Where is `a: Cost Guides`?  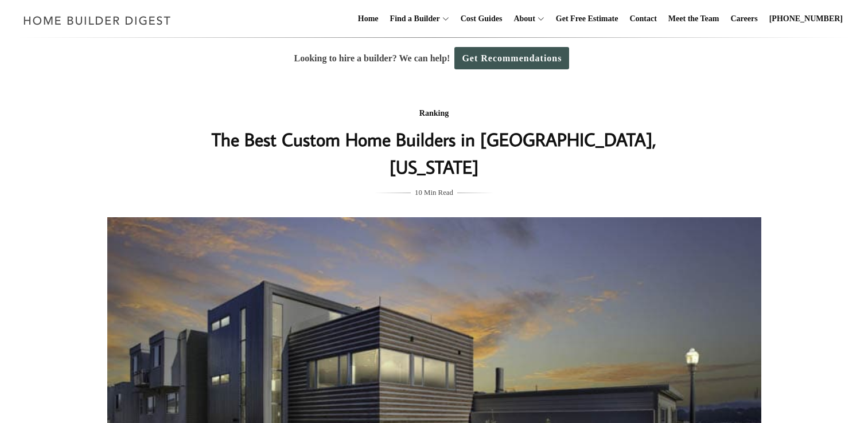
a: Cost Guides is located at coordinates (481, 19).